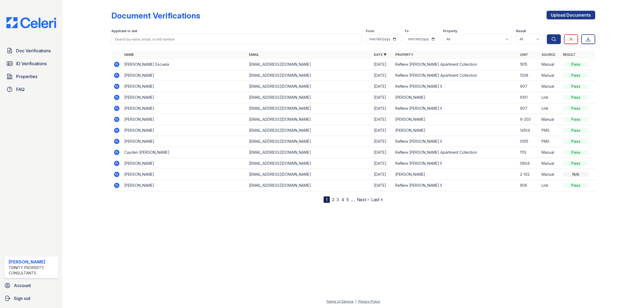 The height and width of the screenshot is (308, 644). What do you see at coordinates (343, 200) in the screenshot?
I see `a: 4` at bounding box center [343, 200].